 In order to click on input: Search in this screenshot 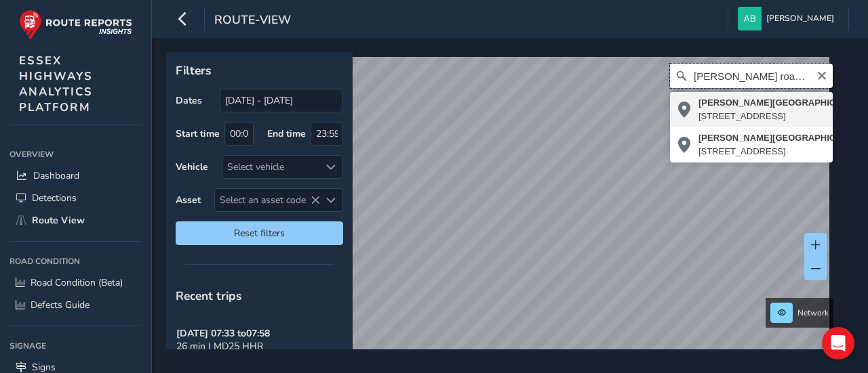, I will do `click(752, 76)`.